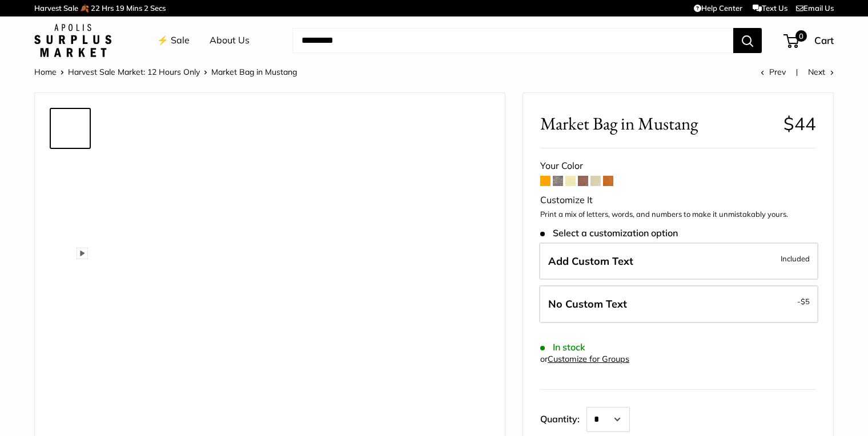 Image resolution: width=868 pixels, height=436 pixels. What do you see at coordinates (824, 40) in the screenshot?
I see `span: Cart` at bounding box center [824, 40].